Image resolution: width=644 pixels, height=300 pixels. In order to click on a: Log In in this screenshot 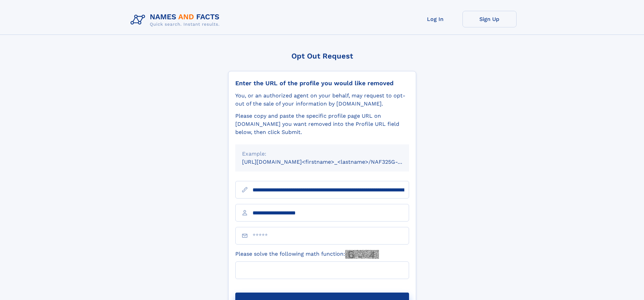, I will do `click(435, 19)`.